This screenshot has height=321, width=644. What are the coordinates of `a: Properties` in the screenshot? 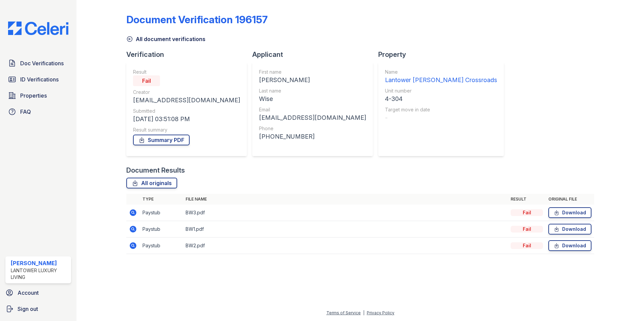 It's located at (38, 96).